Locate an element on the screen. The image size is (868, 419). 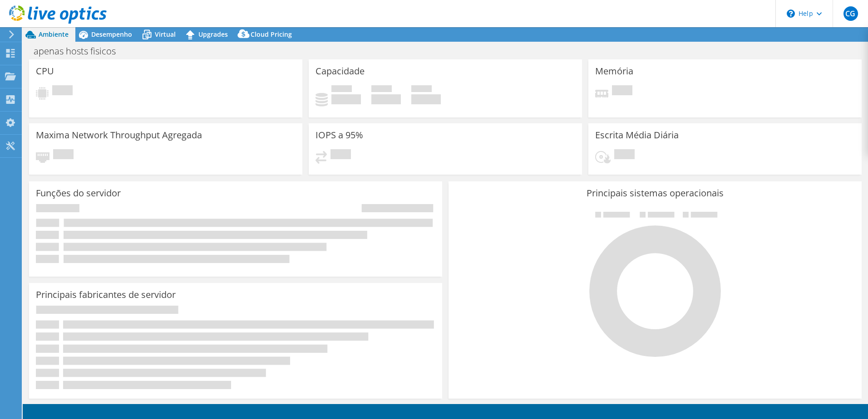
h3: Maxima Network Throughput Agregada is located at coordinates (119, 135).